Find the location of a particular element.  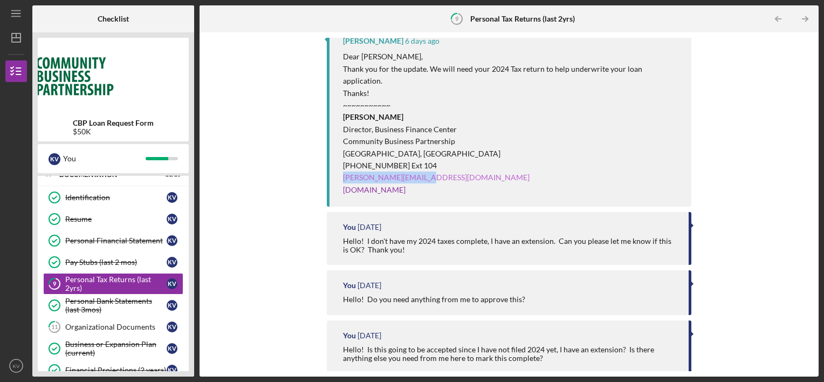

text: KV is located at coordinates (16, 366).